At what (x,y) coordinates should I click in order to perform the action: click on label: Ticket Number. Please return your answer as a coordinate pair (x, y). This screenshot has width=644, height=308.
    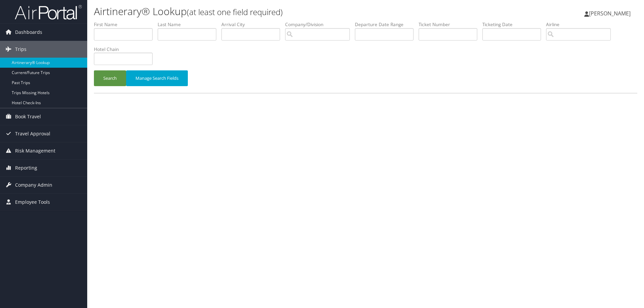
    Looking at the image, I should click on (450, 24).